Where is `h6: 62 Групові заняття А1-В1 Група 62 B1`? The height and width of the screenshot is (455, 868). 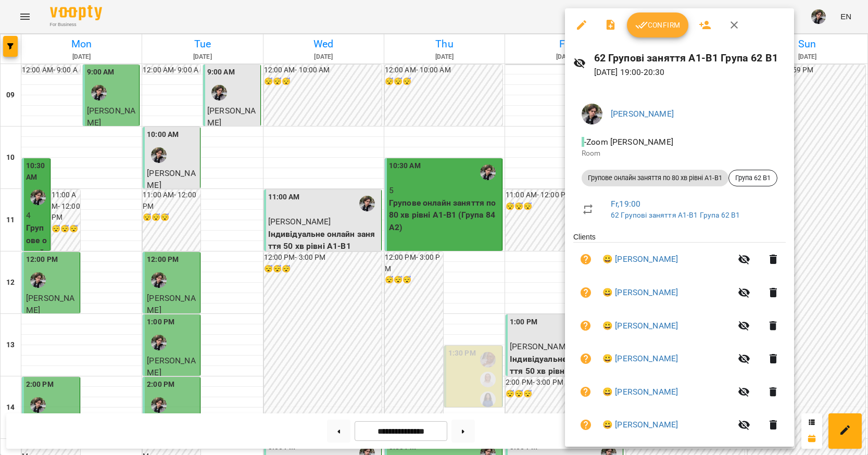 h6: 62 Групові заняття А1-В1 Група 62 B1 is located at coordinates (690, 57).